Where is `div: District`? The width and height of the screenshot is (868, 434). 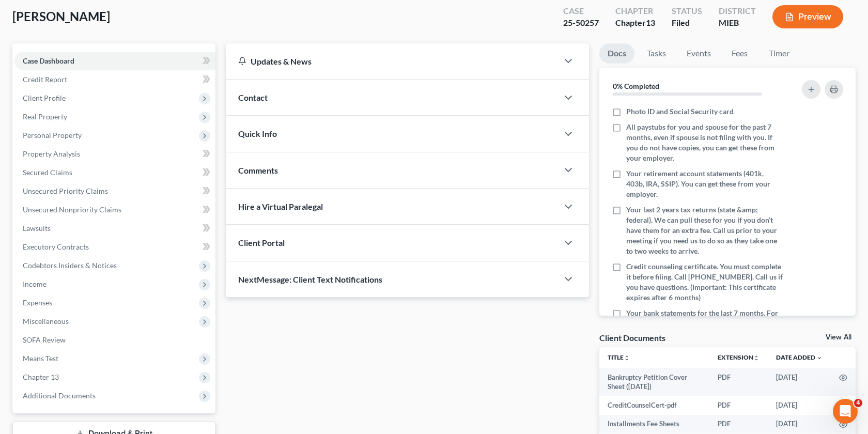 div: District is located at coordinates (737, 11).